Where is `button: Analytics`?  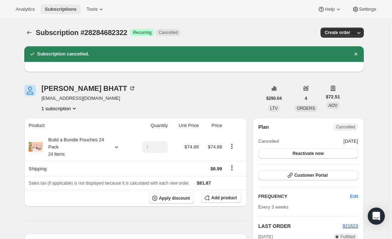
button: Analytics is located at coordinates (25, 9).